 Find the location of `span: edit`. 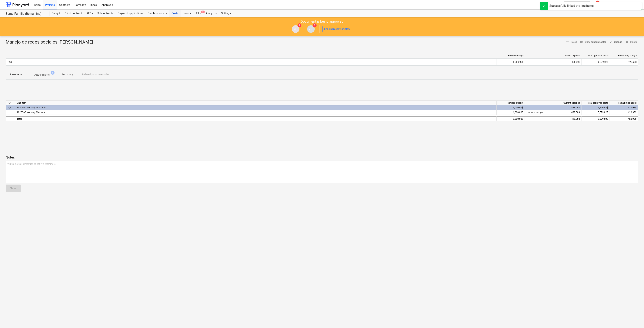

span: edit is located at coordinates (611, 42).